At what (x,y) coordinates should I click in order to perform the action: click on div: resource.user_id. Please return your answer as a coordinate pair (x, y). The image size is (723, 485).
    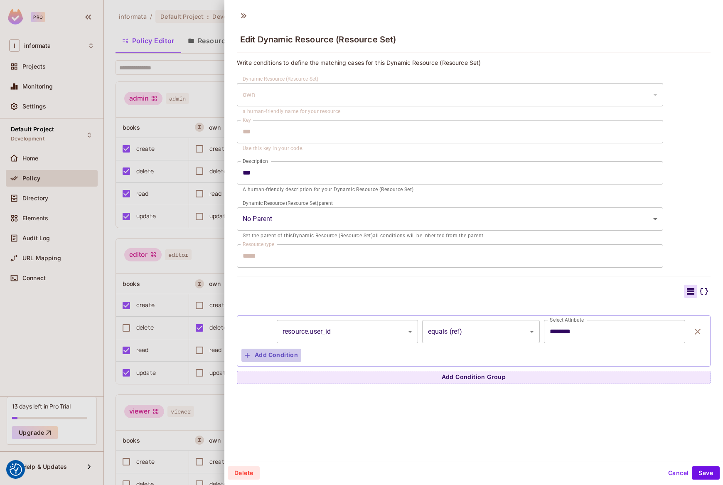
    Looking at the image, I should click on (347, 332).